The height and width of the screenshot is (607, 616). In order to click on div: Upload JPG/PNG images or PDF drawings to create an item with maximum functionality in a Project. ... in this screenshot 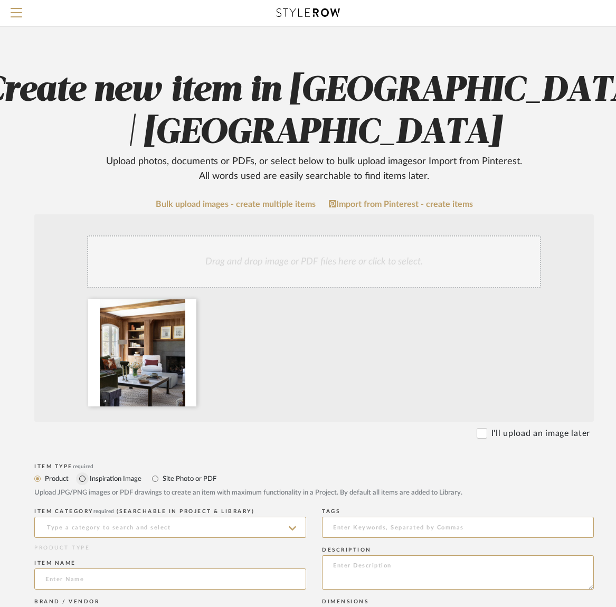, I will do `click(314, 493)`.